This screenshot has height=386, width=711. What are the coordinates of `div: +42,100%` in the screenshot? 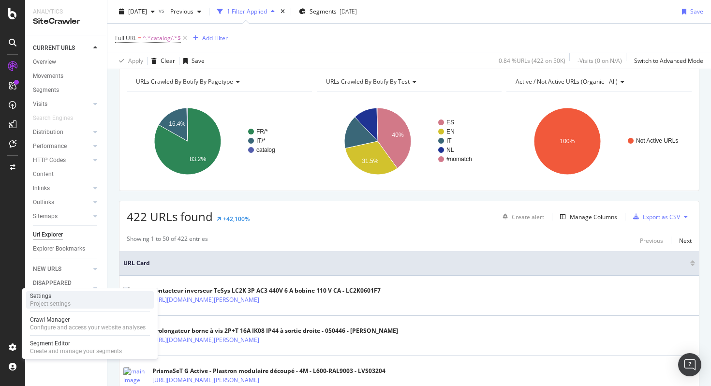 It's located at (236, 219).